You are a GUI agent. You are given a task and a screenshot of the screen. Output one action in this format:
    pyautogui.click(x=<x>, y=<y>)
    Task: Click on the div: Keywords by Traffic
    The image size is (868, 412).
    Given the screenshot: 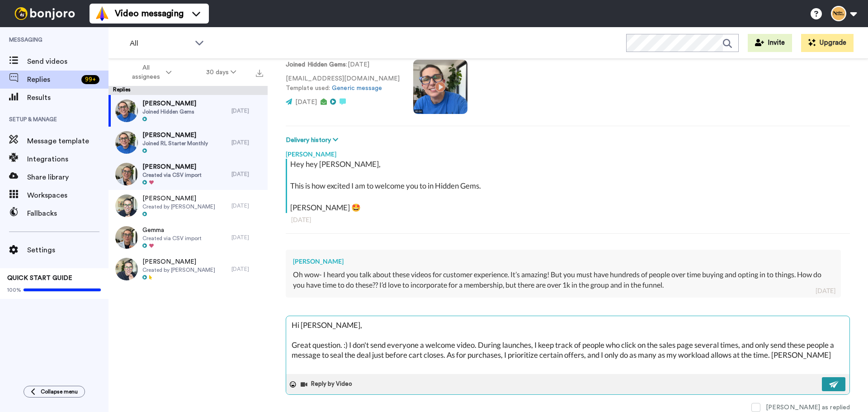 What is the action you would take?
    pyautogui.click(x=126, y=56)
    